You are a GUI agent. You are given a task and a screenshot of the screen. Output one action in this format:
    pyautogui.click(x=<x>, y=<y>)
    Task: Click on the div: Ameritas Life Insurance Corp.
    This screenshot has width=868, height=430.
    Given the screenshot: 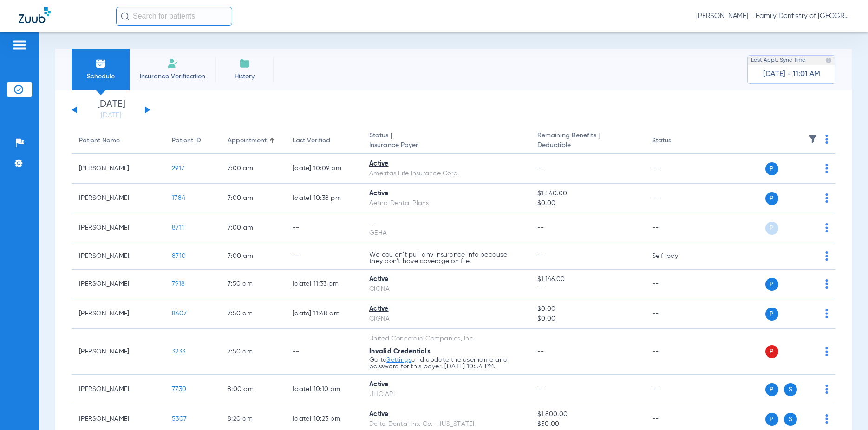 What is the action you would take?
    pyautogui.click(x=446, y=174)
    